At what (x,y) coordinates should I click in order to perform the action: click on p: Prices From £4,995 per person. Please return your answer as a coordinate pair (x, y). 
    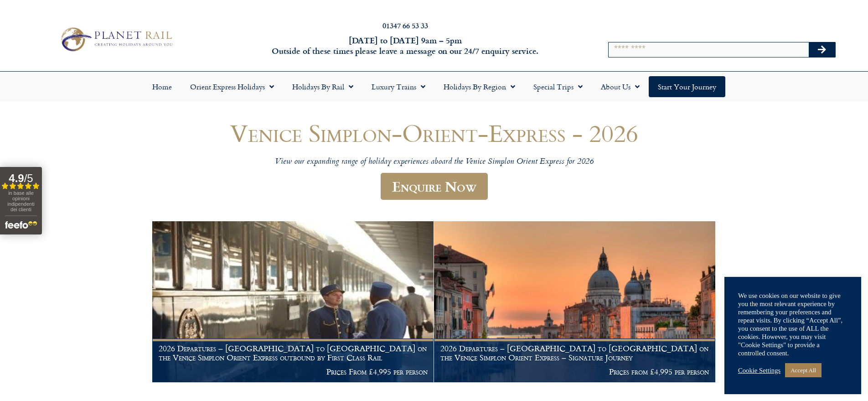
    Looking at the image, I should click on (293, 372).